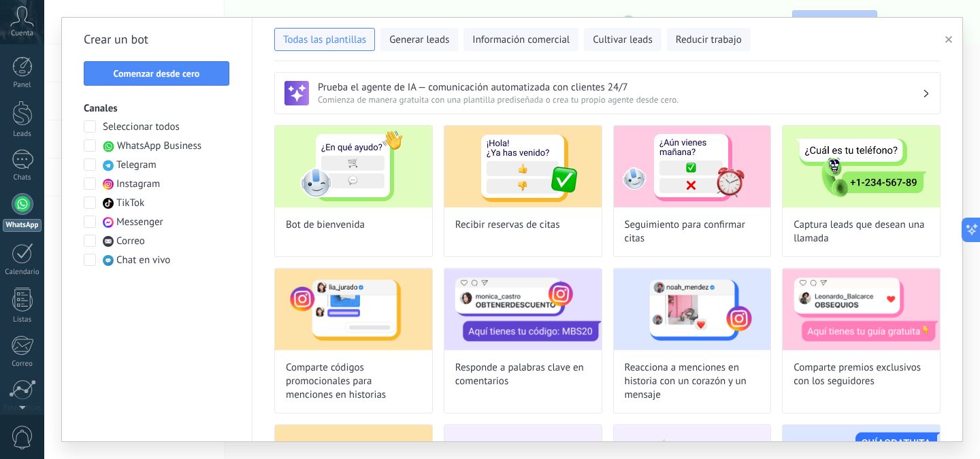 This screenshot has height=459, width=980. What do you see at coordinates (143, 261) in the screenshot?
I see `span: Chat en vivo` at bounding box center [143, 261].